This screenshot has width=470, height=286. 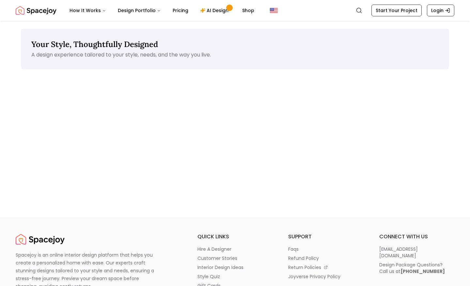 I want to click on a: style quiz, so click(x=235, y=276).